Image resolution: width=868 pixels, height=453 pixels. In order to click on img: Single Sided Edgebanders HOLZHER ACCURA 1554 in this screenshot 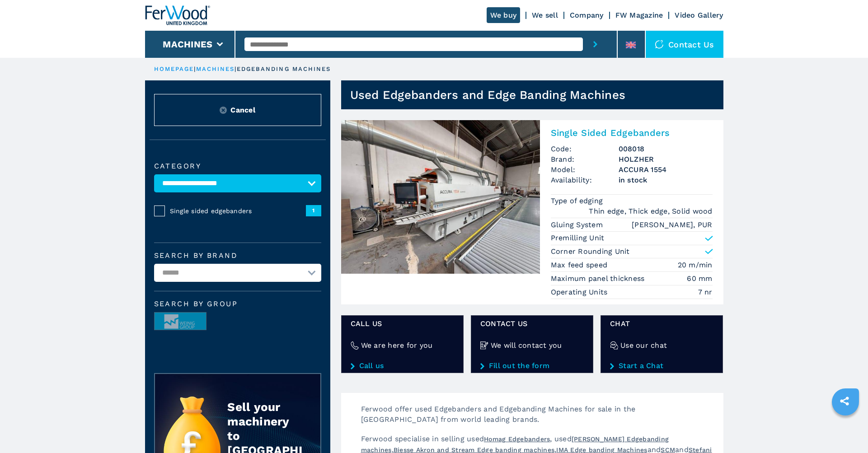, I will do `click(441, 197)`.